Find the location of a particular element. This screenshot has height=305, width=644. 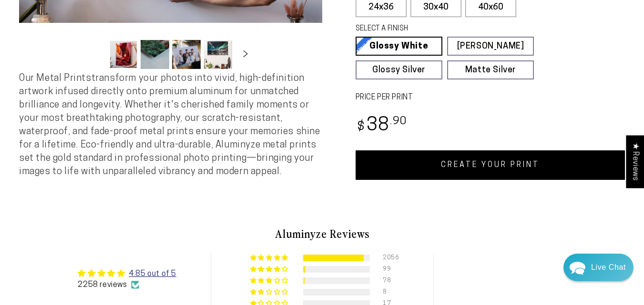

span: Our Metal Prints transform your photos into vivid, high-definition artwork infused directly onto ... is located at coordinates (170, 125).